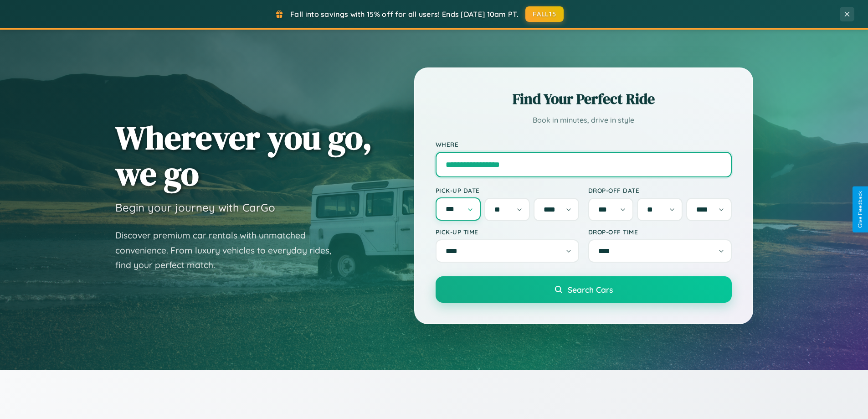 This screenshot has width=868, height=419. What do you see at coordinates (583, 99) in the screenshot?
I see `h2: Find Your Perfect Ride` at bounding box center [583, 99].